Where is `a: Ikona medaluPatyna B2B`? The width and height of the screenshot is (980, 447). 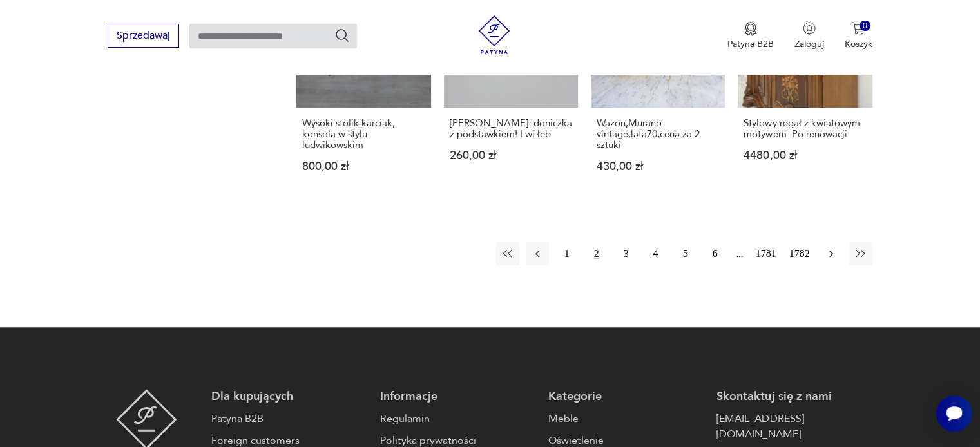
a: Ikona medaluPatyna B2B is located at coordinates (750, 36).